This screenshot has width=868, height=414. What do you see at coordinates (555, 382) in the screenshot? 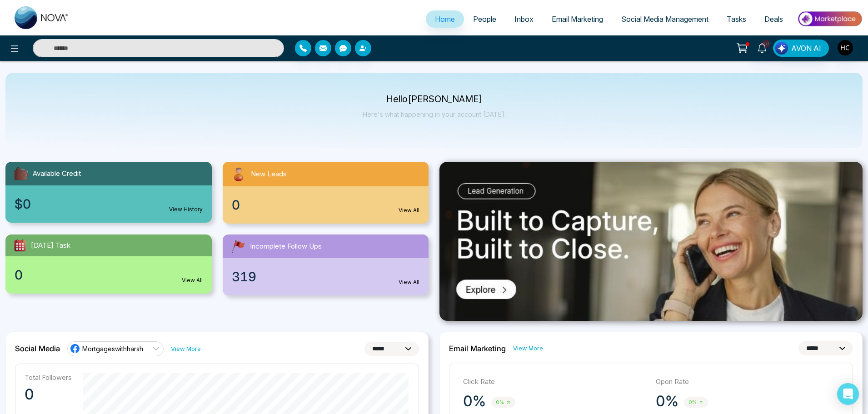
I see `p: Click Rate` at bounding box center [555, 382].